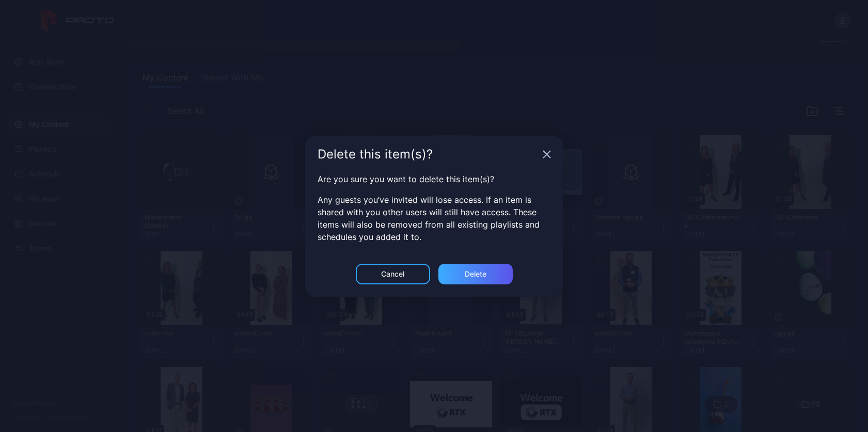 Image resolution: width=868 pixels, height=432 pixels. What do you see at coordinates (428, 154) in the screenshot?
I see `div: Delete this item(s)?` at bounding box center [428, 154].